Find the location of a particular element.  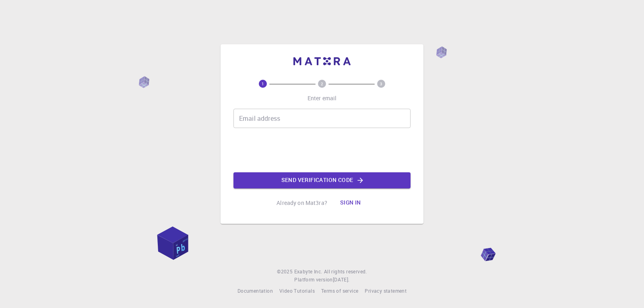

span: Terms of service is located at coordinates (340, 291).